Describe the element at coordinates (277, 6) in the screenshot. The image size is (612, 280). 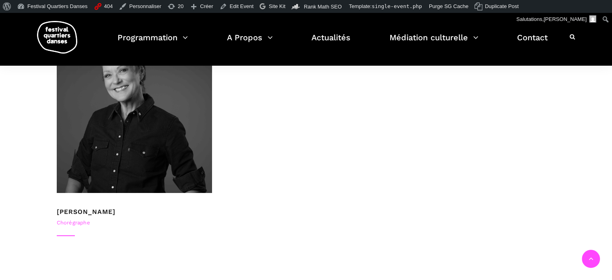
I see `span: Site Kit` at that location.